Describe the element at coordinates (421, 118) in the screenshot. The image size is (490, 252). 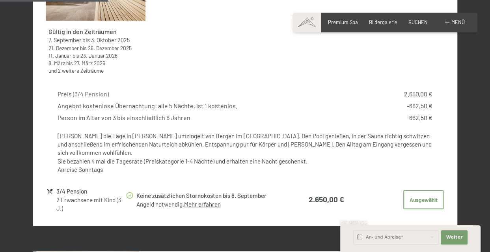
I see `div: 662,50 €` at that location.